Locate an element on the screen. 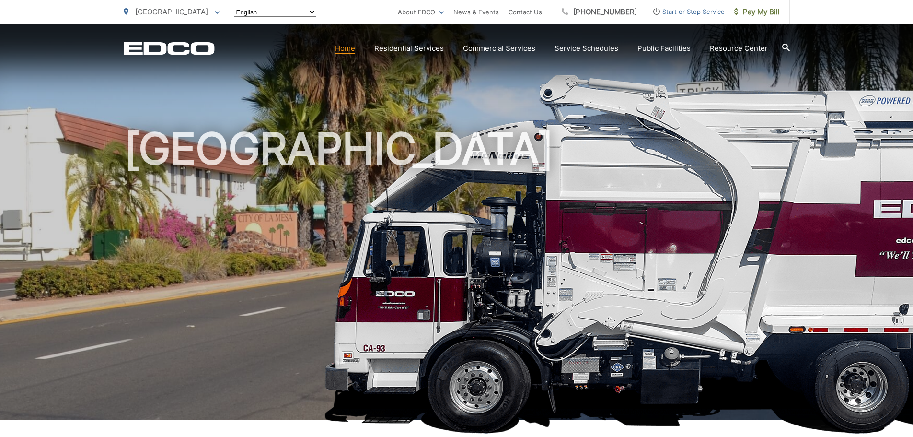 The height and width of the screenshot is (437, 913). a: Contact Us is located at coordinates (525, 12).